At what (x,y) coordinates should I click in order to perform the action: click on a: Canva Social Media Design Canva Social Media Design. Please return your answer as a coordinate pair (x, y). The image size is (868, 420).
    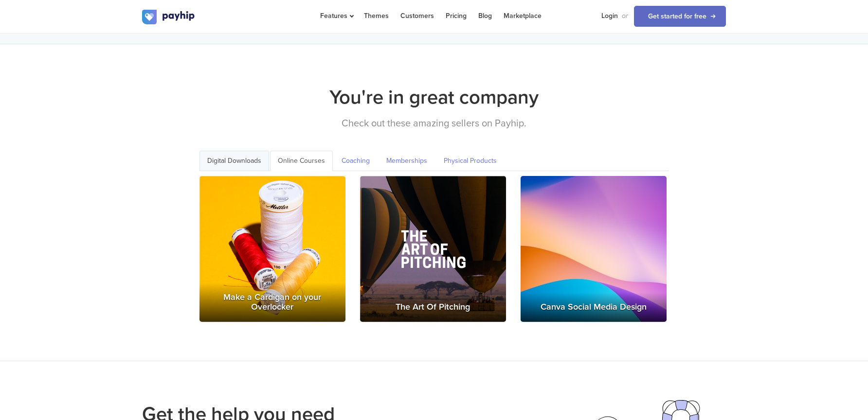
    Looking at the image, I should click on (593, 249).